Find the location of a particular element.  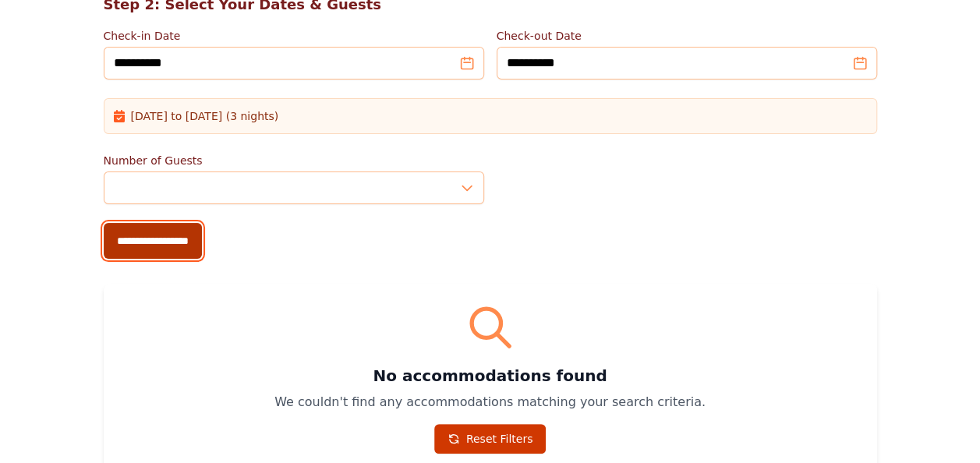

label: Check-in Date is located at coordinates (294, 36).